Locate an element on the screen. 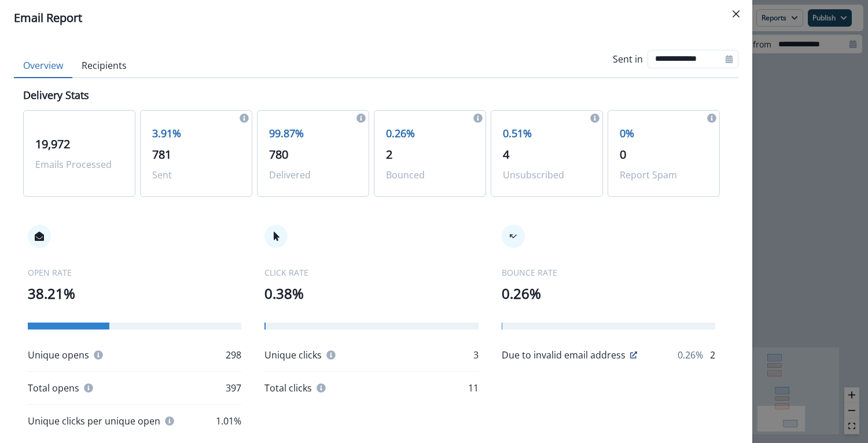  div: Email Report is located at coordinates (376, 18).